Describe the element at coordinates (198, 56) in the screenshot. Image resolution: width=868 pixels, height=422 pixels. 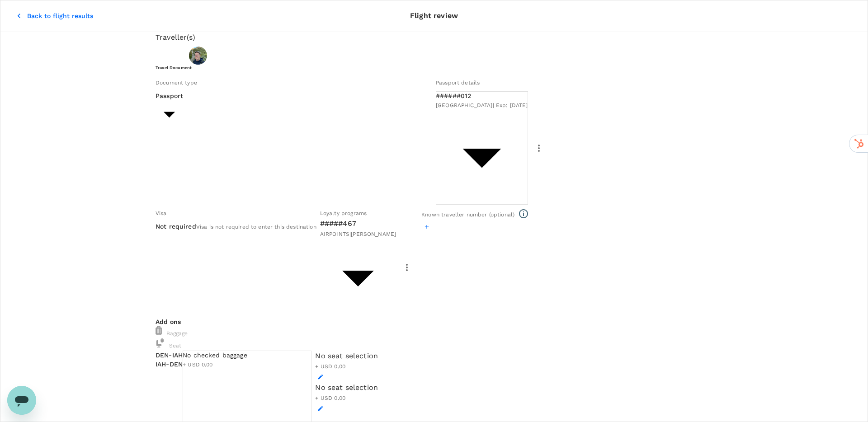
I see `img: avatar-672e378ebff23.png` at that location.